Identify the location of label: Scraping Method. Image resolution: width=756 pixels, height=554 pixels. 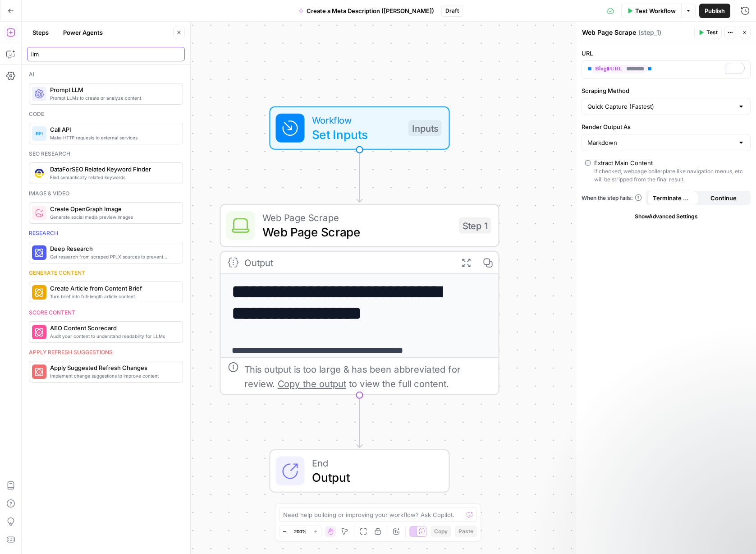
(666, 91).